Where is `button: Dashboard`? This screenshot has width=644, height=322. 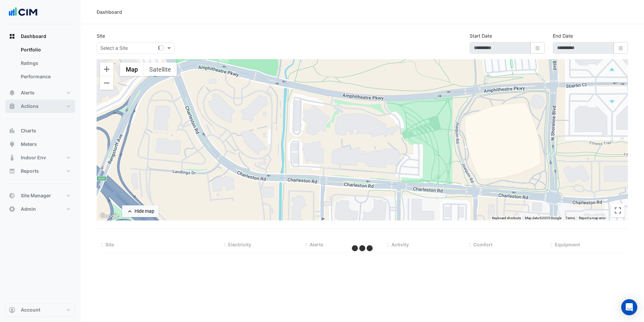 button: Dashboard is located at coordinates (40, 37).